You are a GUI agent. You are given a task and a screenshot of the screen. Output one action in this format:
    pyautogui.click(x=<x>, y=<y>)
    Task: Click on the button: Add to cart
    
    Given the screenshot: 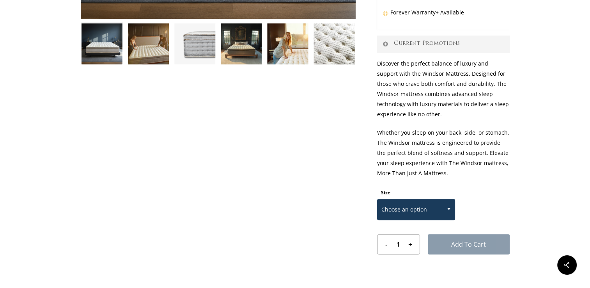 What is the action you would take?
    pyautogui.click(x=469, y=244)
    